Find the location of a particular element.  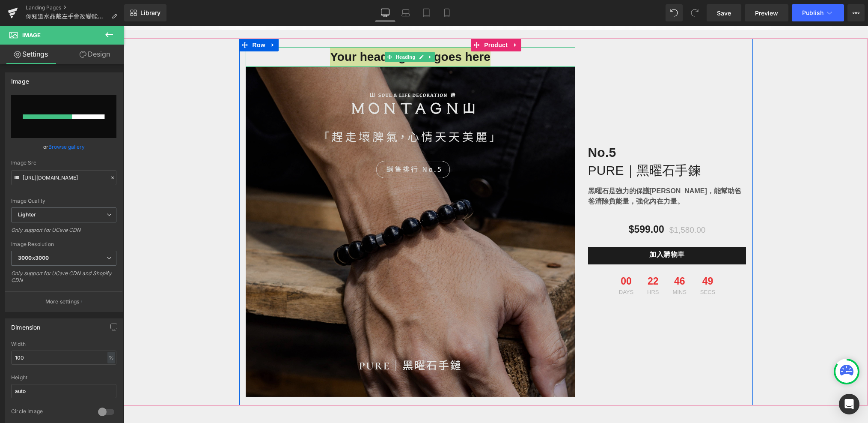

a: Mobile is located at coordinates (447, 13).